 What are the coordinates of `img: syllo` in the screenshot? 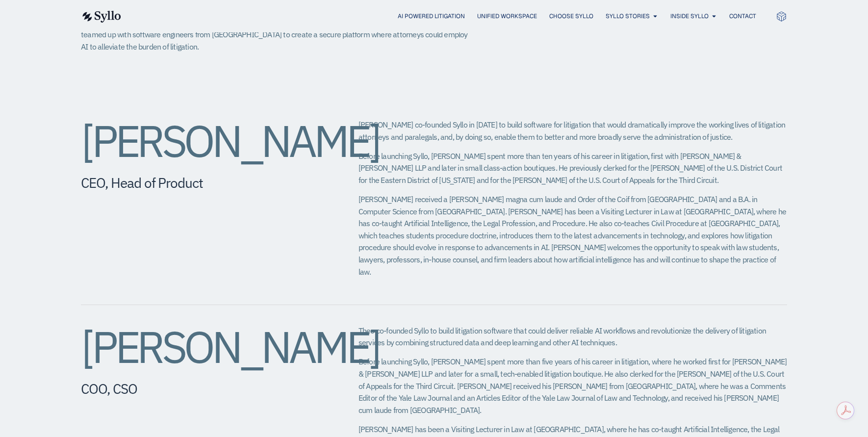 It's located at (101, 17).